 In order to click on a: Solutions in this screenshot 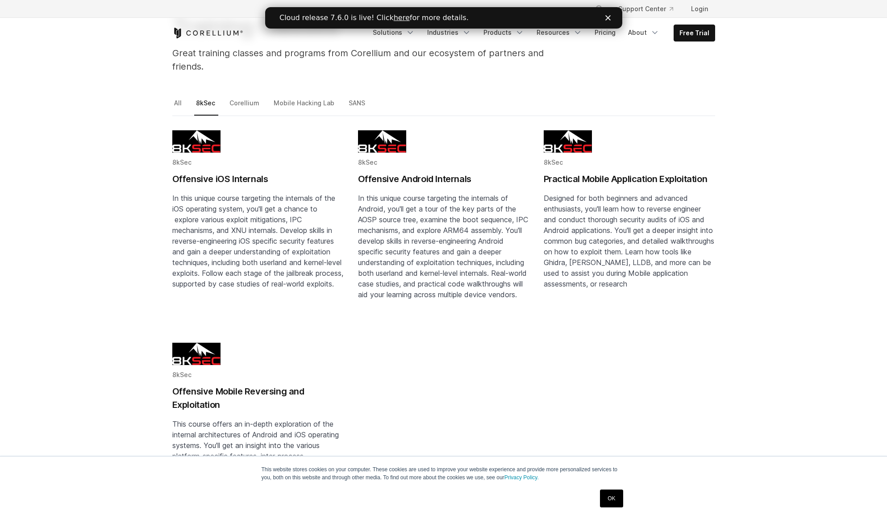, I will do `click(394, 33)`.